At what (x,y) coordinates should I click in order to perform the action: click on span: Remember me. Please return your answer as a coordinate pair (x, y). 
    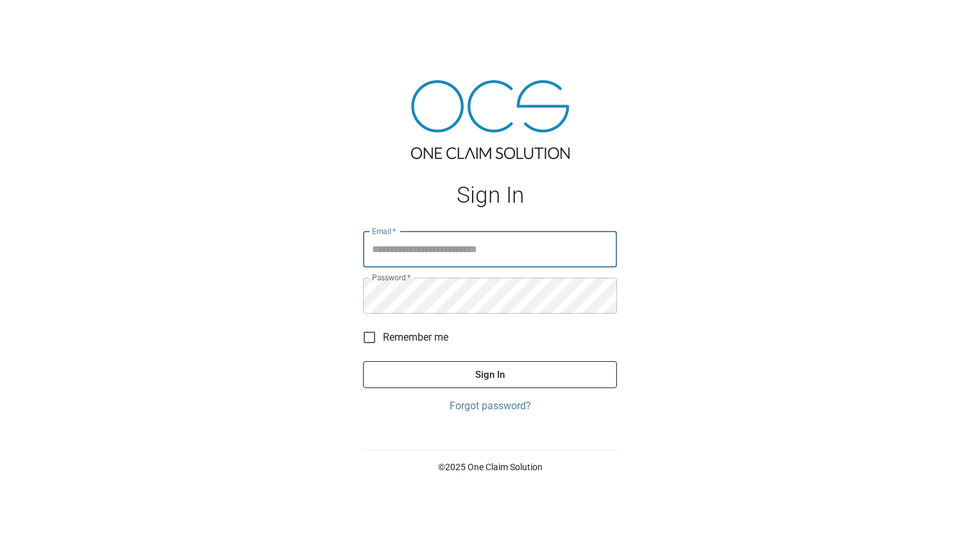
    Looking at the image, I should click on (416, 337).